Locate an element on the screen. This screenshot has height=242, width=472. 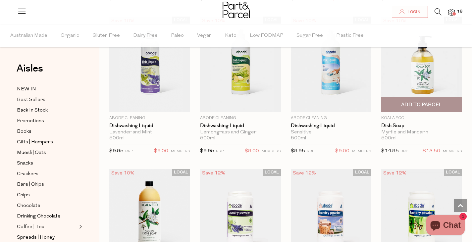
span: Organic is located at coordinates (70, 36).